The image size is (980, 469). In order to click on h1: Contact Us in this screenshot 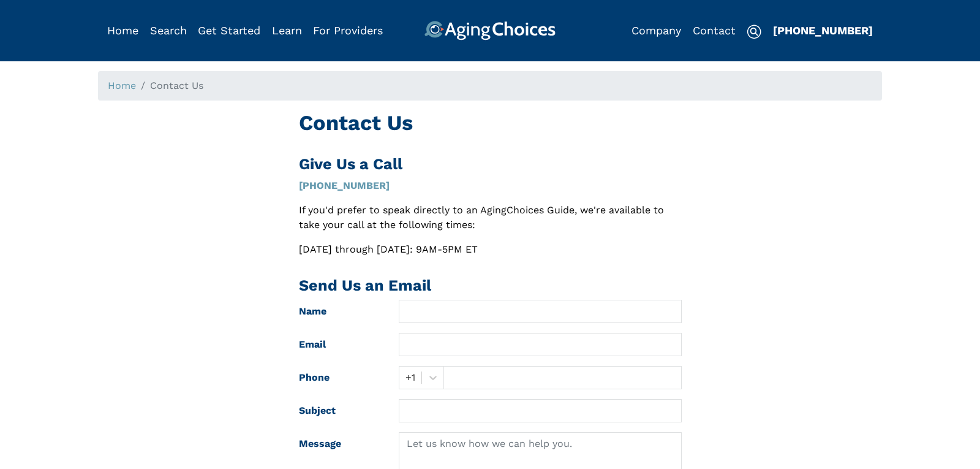, I will do `click(490, 123)`.